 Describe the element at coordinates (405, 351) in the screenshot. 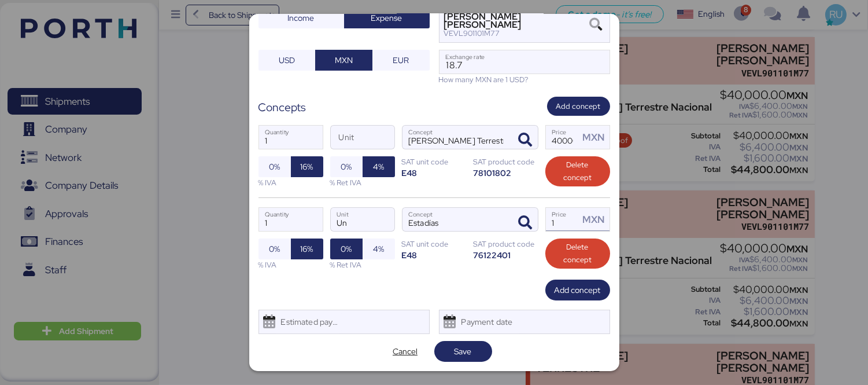

I see `span: Cancel` at that location.